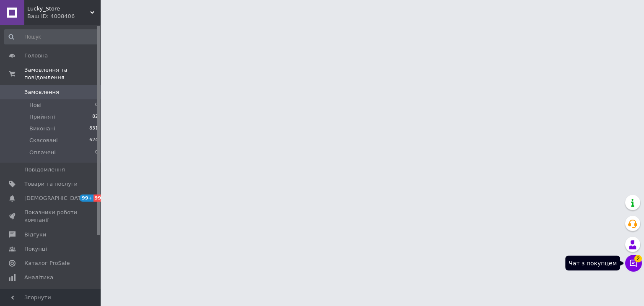  I want to click on button: Чат з покупцем2, so click(634, 263).